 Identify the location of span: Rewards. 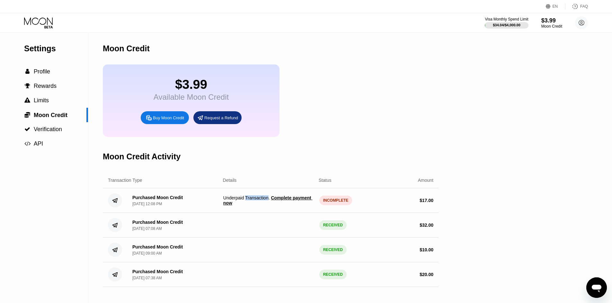
(45, 86).